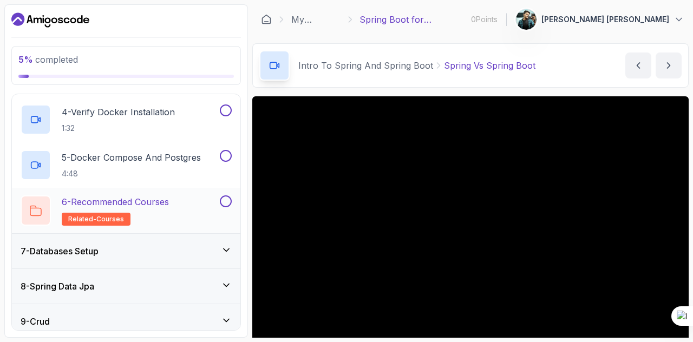 The width and height of the screenshot is (693, 342). Describe the element at coordinates (126, 322) in the screenshot. I see `button: 9-Crud` at that location.